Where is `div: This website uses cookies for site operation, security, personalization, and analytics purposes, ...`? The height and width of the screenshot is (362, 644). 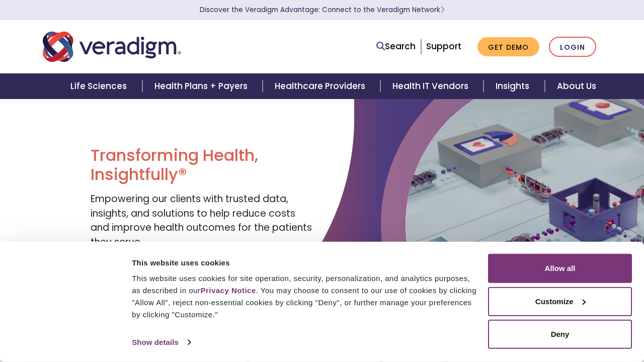
div: This website uses cookies for site operation, security, personalization, and analytics purposes, ... is located at coordinates (304, 297).